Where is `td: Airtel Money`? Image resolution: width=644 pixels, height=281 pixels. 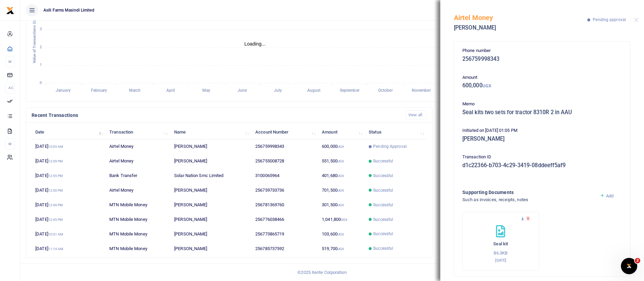 td: Airtel Money is located at coordinates (138, 161).